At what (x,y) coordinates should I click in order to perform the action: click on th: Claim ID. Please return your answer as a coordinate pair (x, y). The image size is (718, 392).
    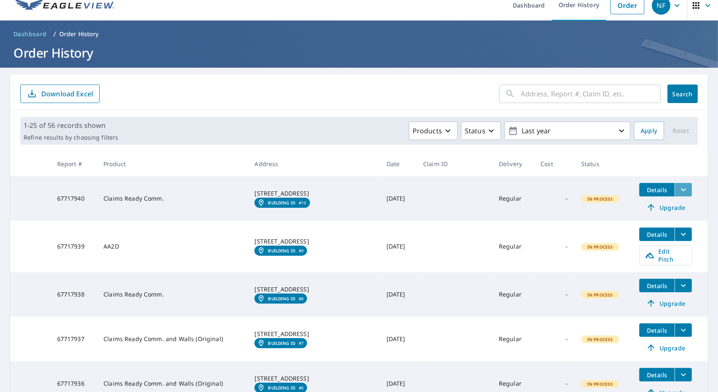
    Looking at the image, I should click on (454, 164).